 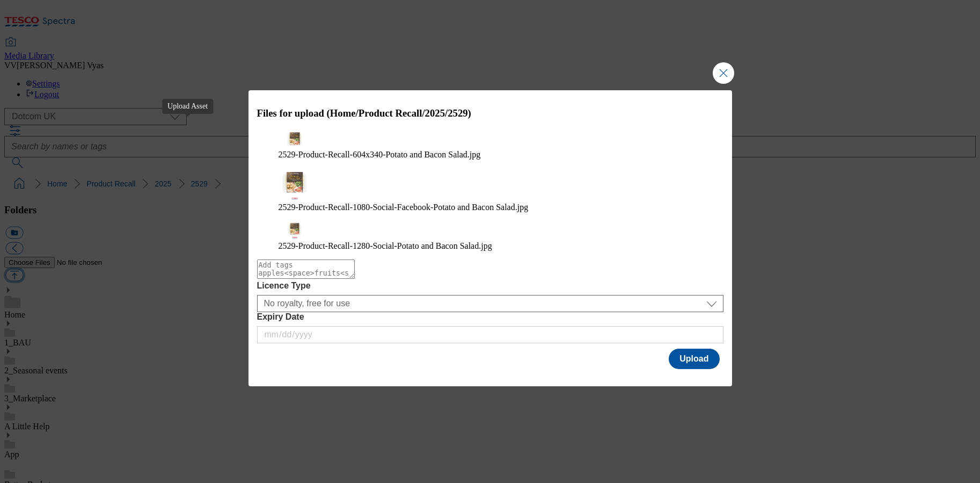 What do you see at coordinates (490, 238) in the screenshot?
I see `div: Modal` at bounding box center [490, 238].